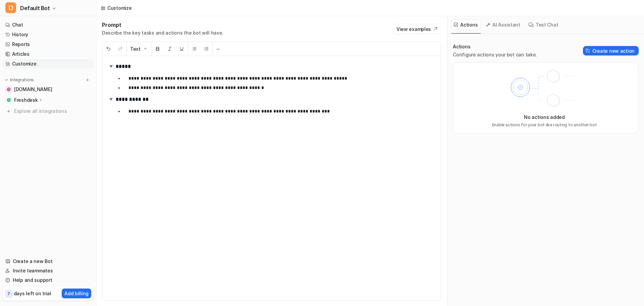 The image size is (644, 306). What do you see at coordinates (544, 117) in the screenshot?
I see `p: No actions added` at bounding box center [544, 117].